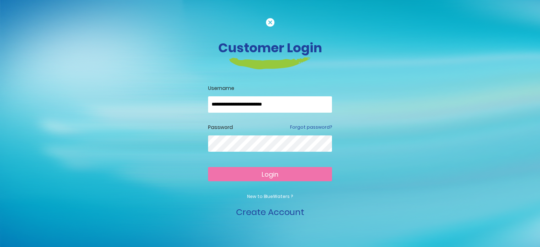 This screenshot has height=247, width=540. I want to click on h3: Customer Login, so click(270, 48).